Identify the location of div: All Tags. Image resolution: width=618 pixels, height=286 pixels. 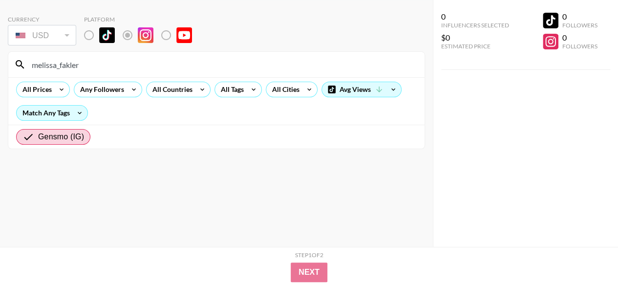
(230, 89).